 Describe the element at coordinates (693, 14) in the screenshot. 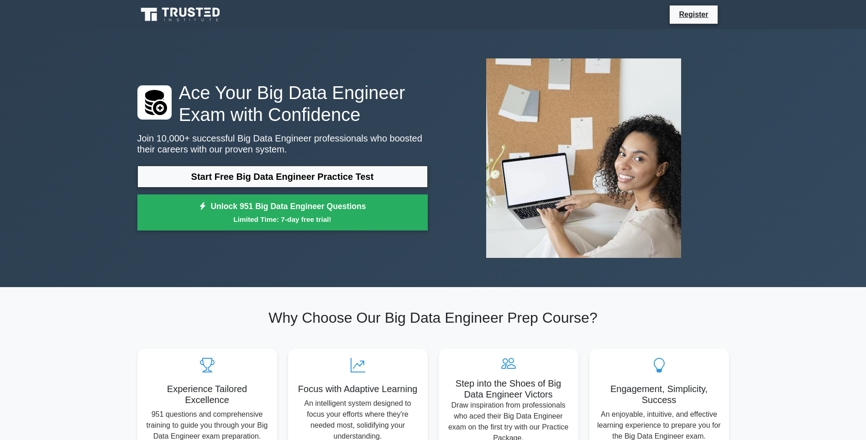

I see `a: Register` at that location.